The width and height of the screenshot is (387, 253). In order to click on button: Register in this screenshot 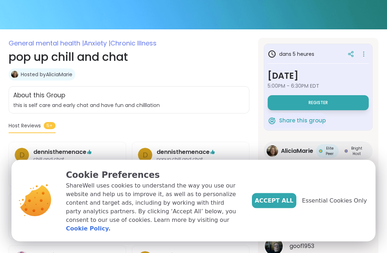, I will do `click(318, 103)`.